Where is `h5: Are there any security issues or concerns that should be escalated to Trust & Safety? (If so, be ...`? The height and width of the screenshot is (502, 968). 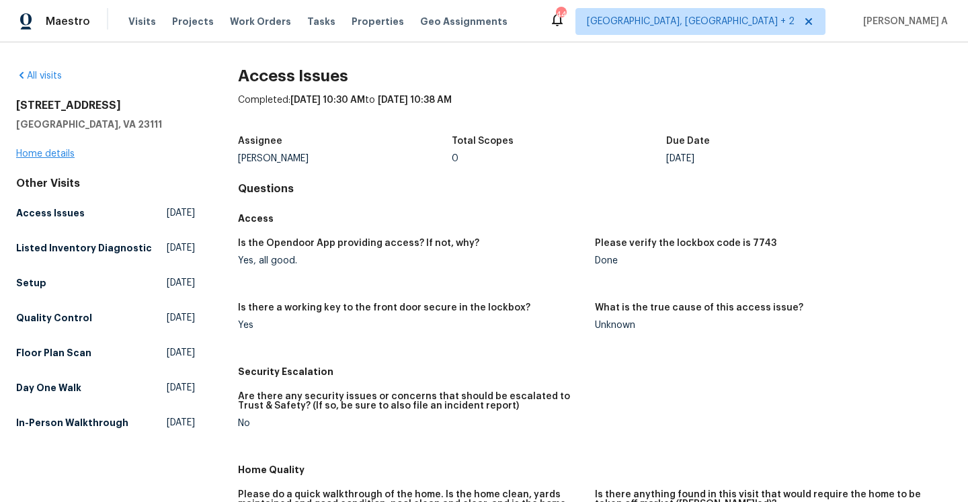
h5: Are there any security issues or concerns that should be escalated to Trust & Safety? (If so, be ... is located at coordinates (411, 401).